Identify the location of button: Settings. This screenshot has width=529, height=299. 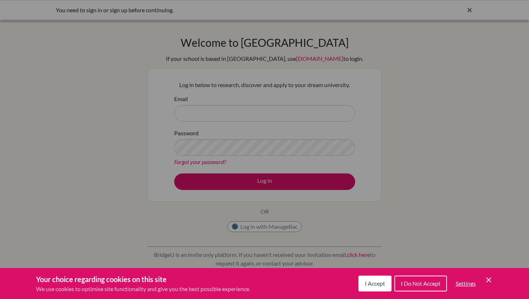
(465, 283).